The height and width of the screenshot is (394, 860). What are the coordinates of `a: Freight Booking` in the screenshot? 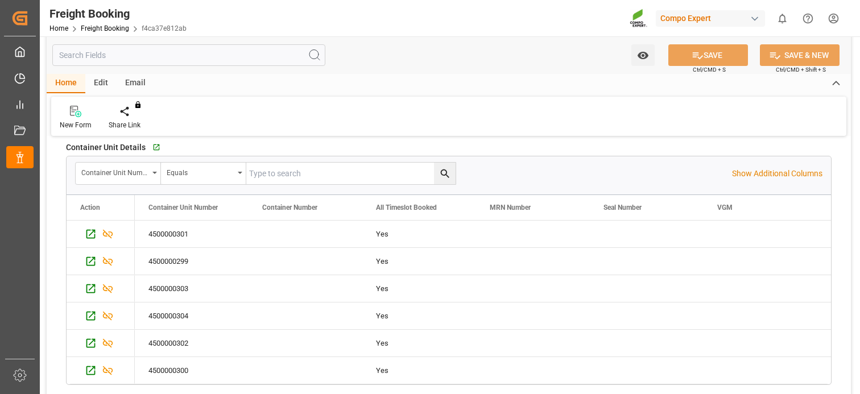 It's located at (105, 28).